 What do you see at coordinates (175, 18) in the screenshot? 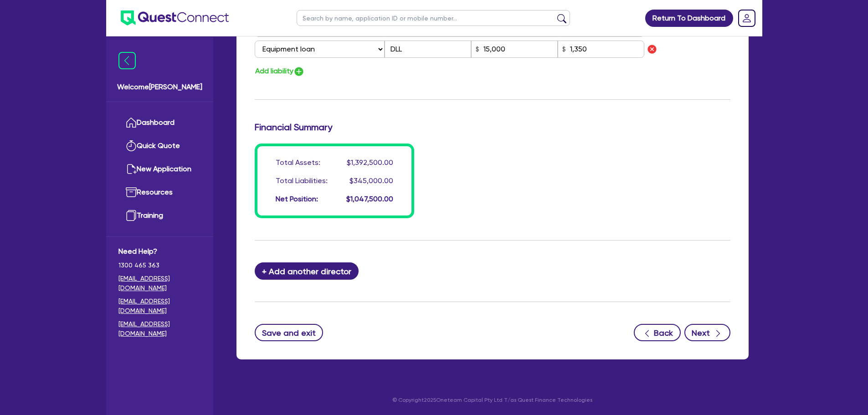
I see `img: quest-connect-logo-blue` at bounding box center [175, 18].